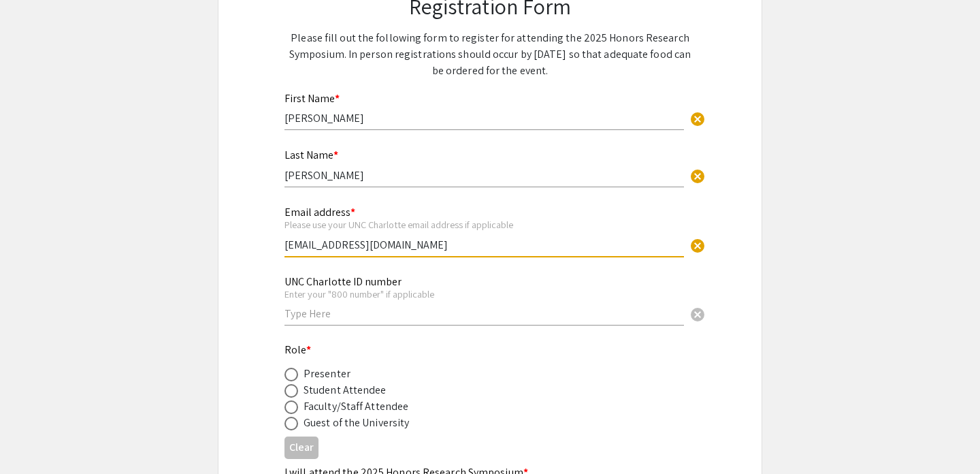  I want to click on div: Presenter, so click(327, 374).